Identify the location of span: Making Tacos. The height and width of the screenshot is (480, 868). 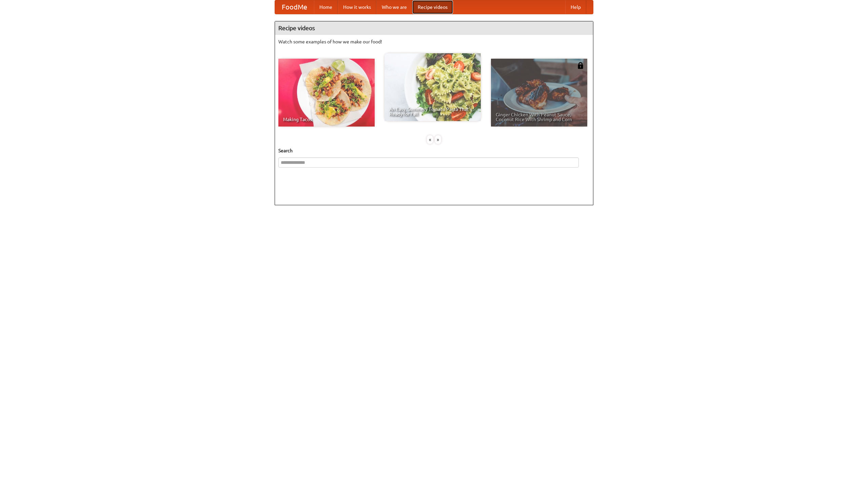
(327, 119).